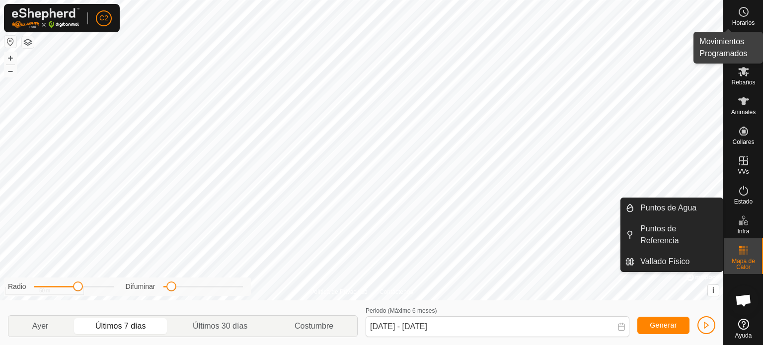  Describe the element at coordinates (672, 235) in the screenshot. I see `li: Puntos de Referencia` at that location.